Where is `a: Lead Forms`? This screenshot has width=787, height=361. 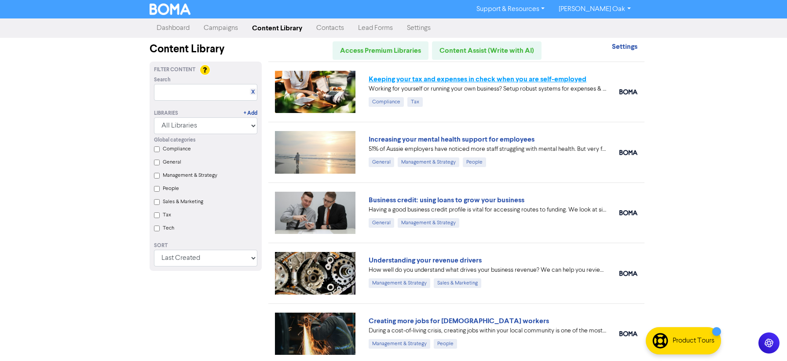
a: Lead Forms is located at coordinates (375, 28).